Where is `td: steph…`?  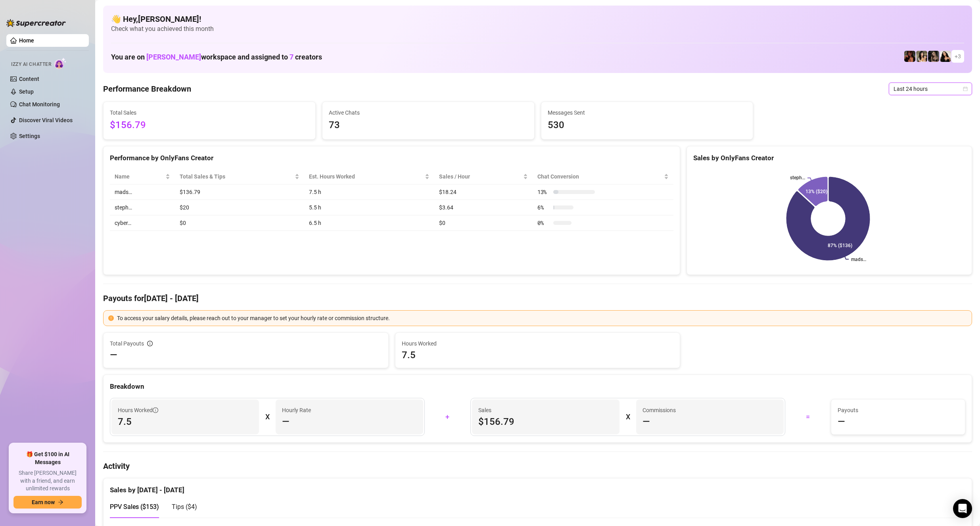 td: steph… is located at coordinates (143, 208).